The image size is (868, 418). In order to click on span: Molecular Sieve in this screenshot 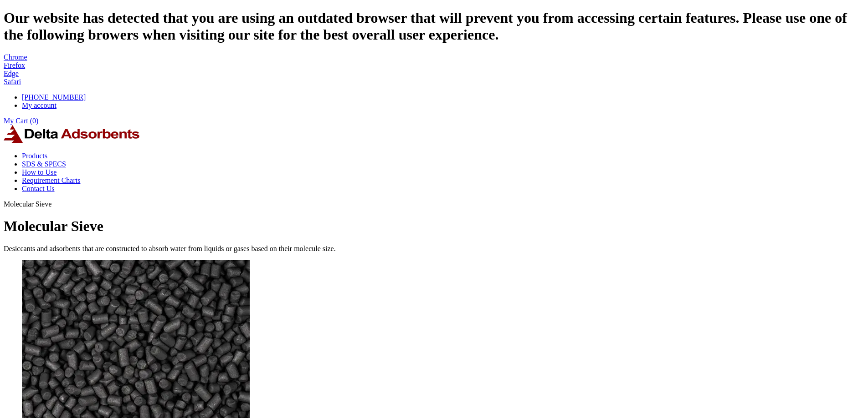, I will do `click(27, 204)`.